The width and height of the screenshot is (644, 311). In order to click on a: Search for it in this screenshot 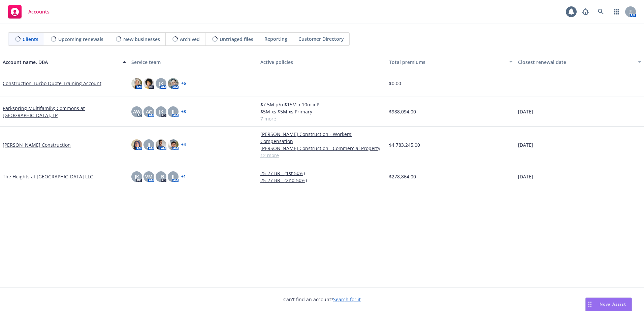, I will do `click(347, 299)`.